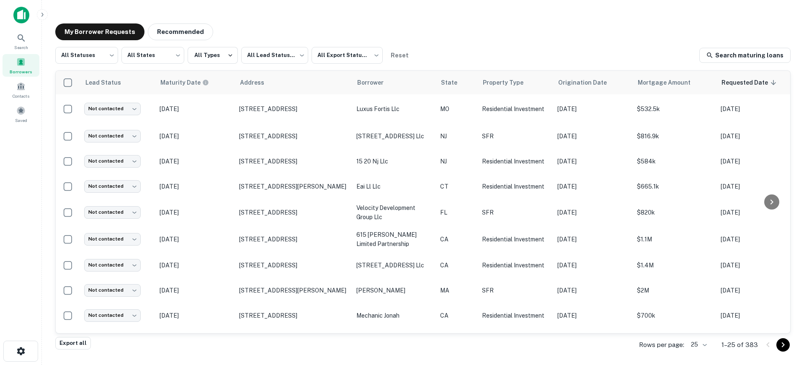  What do you see at coordinates (21, 96) in the screenshot?
I see `span: Contacts` at bounding box center [21, 96].